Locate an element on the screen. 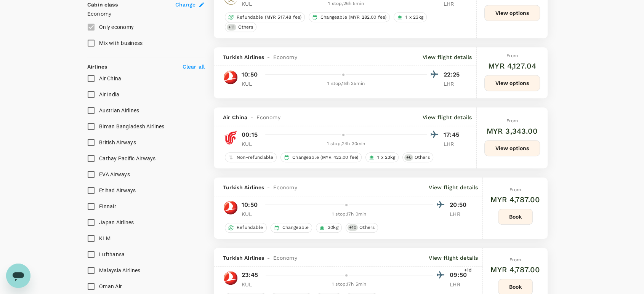 The width and height of the screenshot is (644, 294). span: Changeable is located at coordinates (296, 227).